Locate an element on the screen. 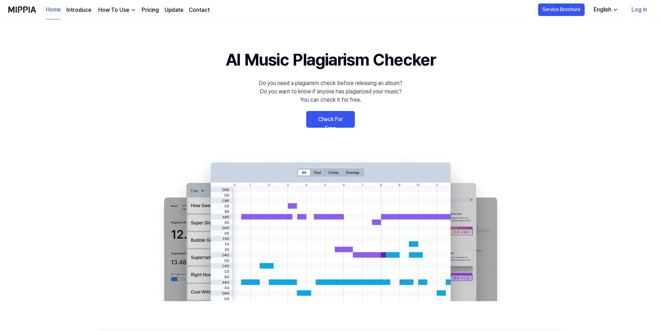 This screenshot has height=331, width=661. button: How To Use is located at coordinates (116, 10).